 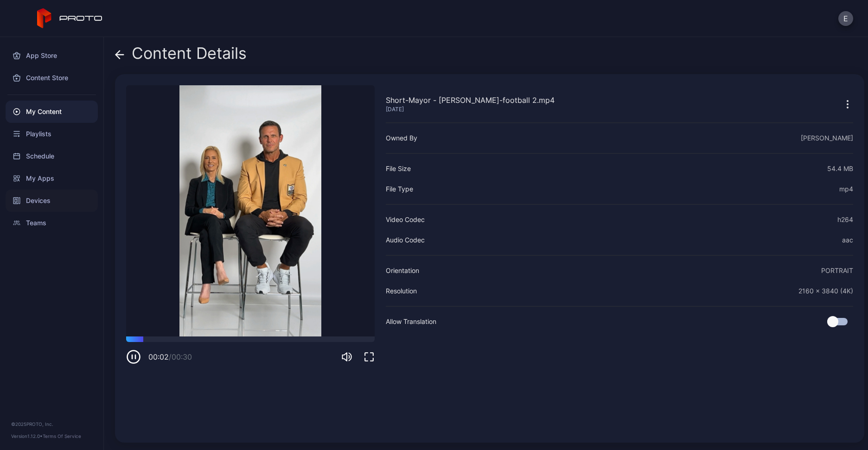 I want to click on div: Schedule, so click(x=52, y=156).